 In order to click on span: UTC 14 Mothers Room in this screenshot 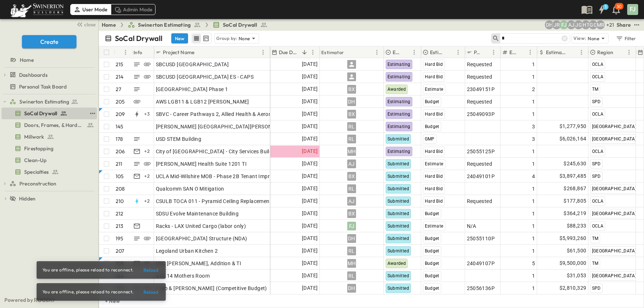, I will do `click(183, 276)`.